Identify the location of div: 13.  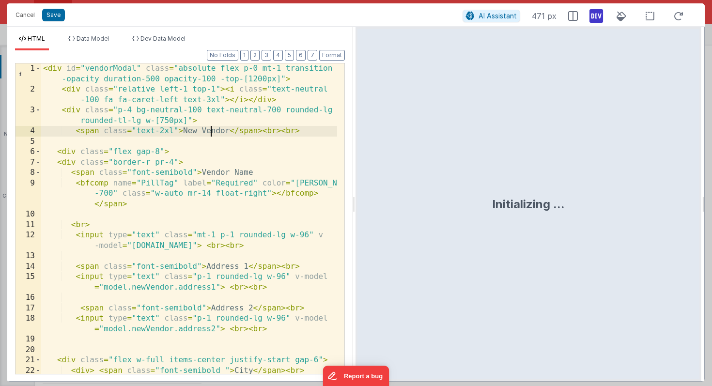
(28, 256).